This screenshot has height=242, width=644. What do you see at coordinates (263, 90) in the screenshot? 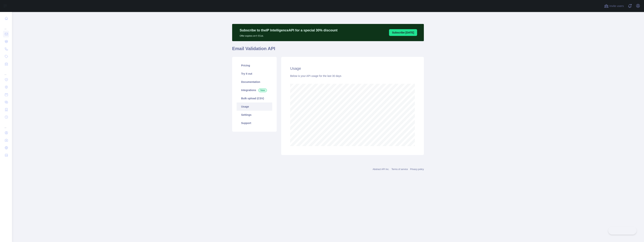
I see `span: New` at bounding box center [263, 90].